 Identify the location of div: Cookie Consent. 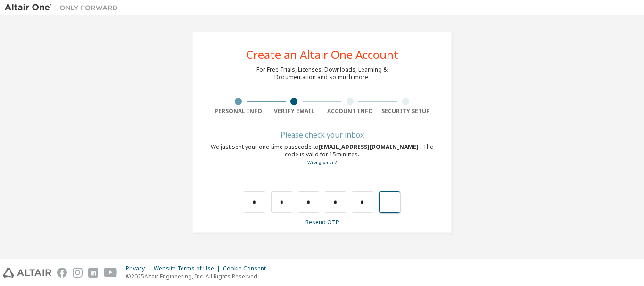
(247, 269).